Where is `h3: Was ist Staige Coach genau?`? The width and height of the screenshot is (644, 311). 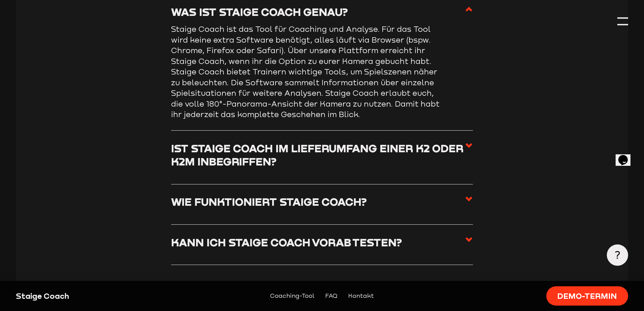 h3: Was ist Staige Coach genau? is located at coordinates (259, 11).